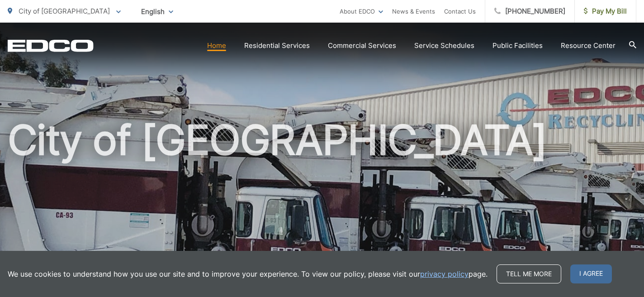 Image resolution: width=644 pixels, height=297 pixels. Describe the element at coordinates (529, 274) in the screenshot. I see `a: Tell me more` at that location.